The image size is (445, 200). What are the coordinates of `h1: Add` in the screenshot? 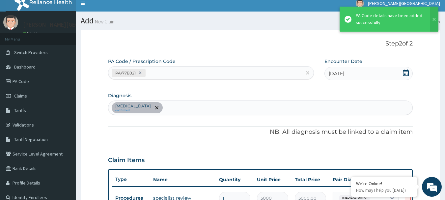 It's located at (260, 21).